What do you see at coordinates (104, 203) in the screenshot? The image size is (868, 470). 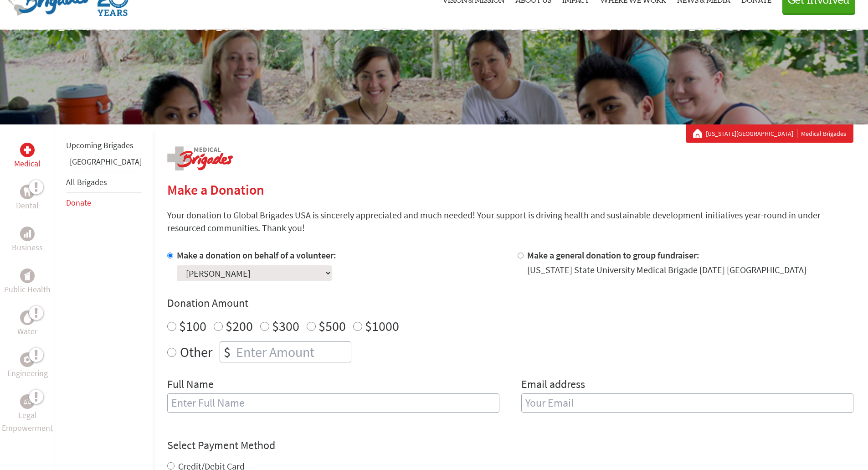 I see `li: Donate` at bounding box center [104, 203].